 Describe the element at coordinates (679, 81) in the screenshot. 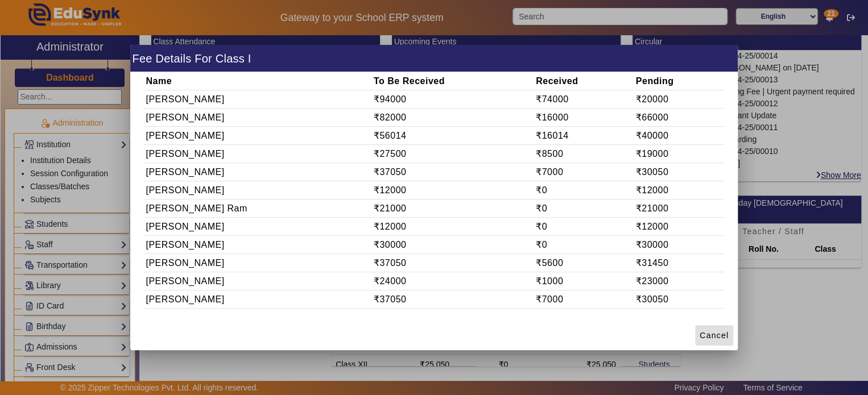

I see `th: Pending` at that location.